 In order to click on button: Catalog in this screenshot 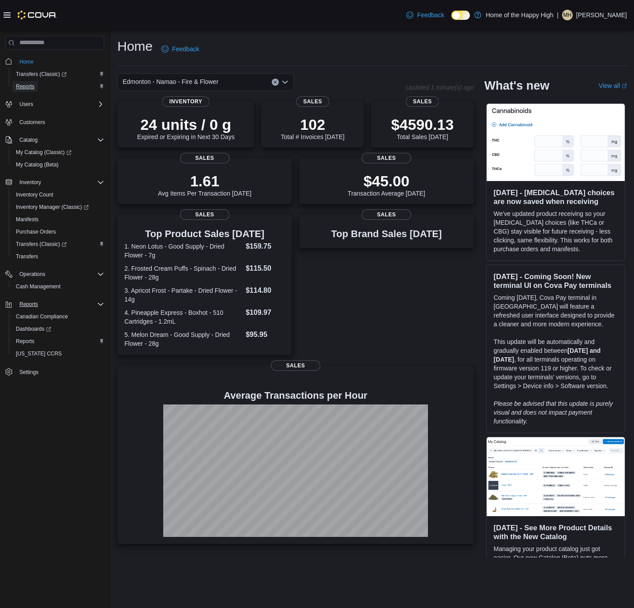, I will do `click(28, 140)`.